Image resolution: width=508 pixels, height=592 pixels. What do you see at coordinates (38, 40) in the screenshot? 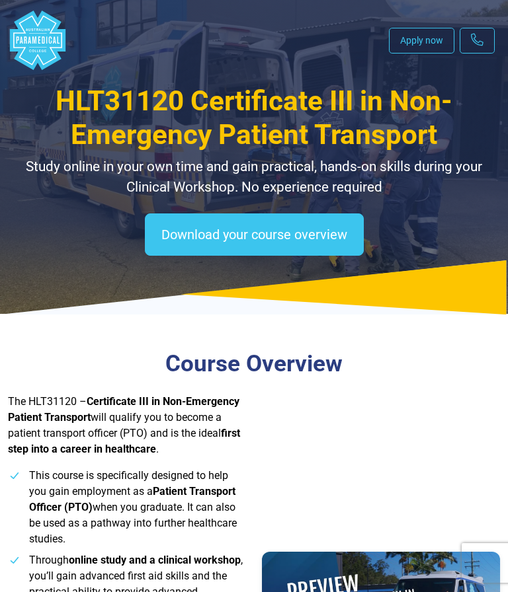
I see `div: Australian Paramedical College` at bounding box center [38, 40].